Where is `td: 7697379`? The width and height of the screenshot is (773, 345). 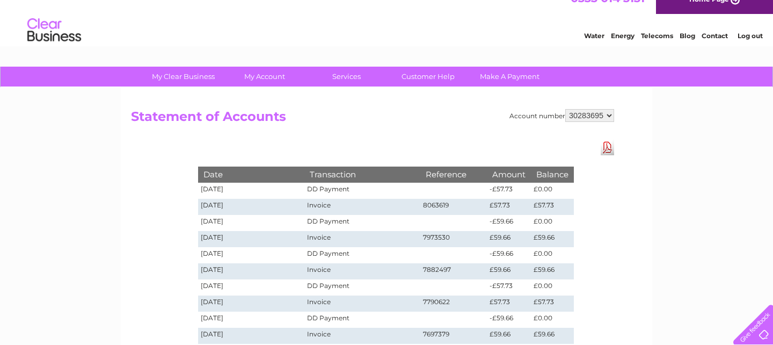 td: 7697379 is located at coordinates (453, 335).